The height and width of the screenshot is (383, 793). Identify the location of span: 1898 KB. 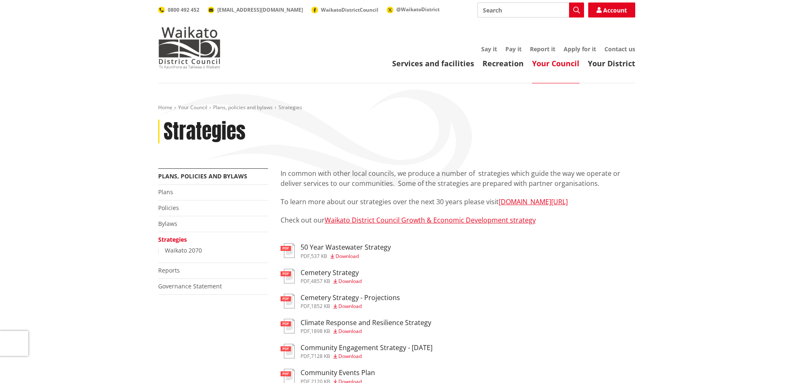
(321, 331).